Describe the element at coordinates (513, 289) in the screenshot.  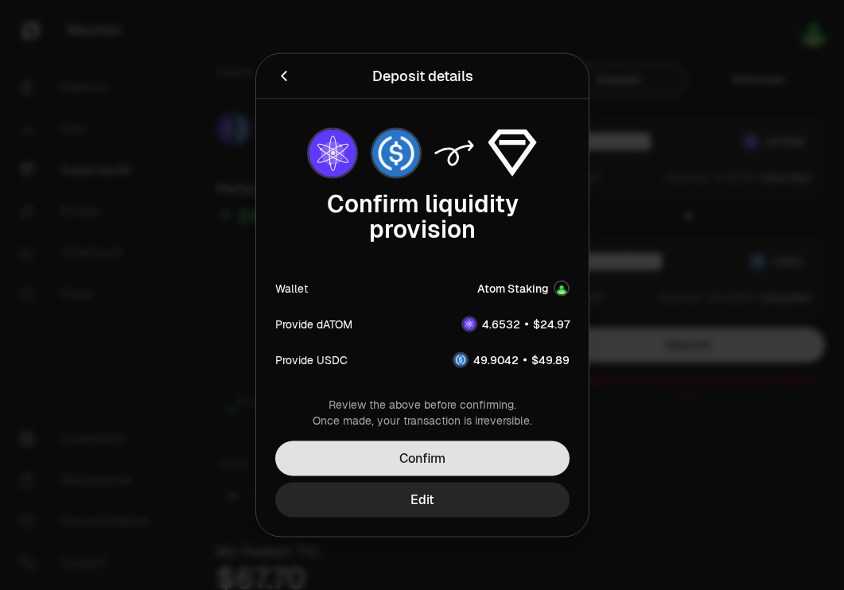
I see `div: Atom Staking` at that location.